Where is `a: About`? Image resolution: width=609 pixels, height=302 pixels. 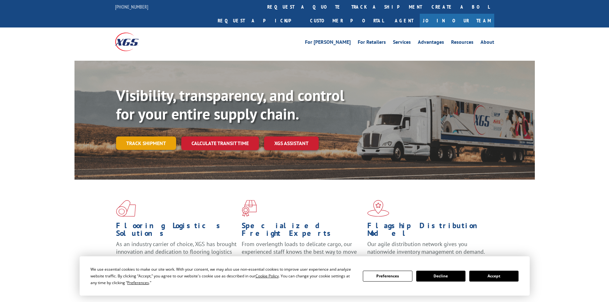 a: About is located at coordinates (487, 43).